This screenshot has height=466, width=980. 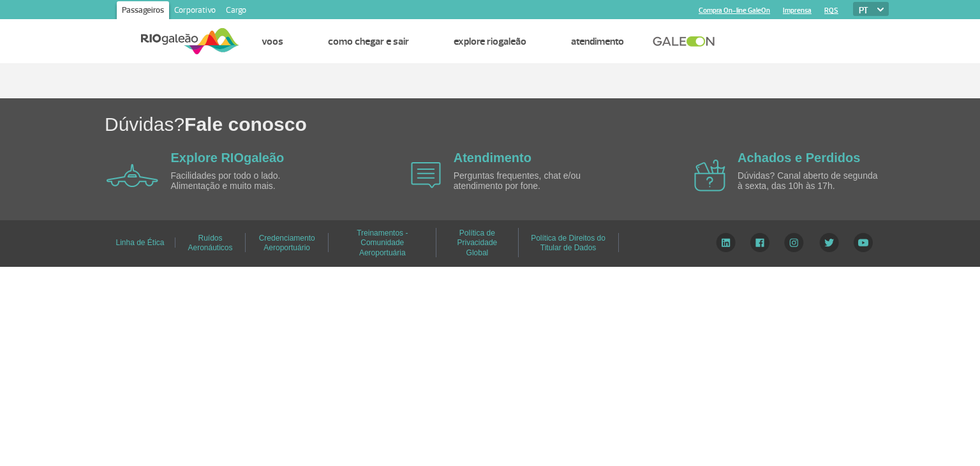 I want to click on h1: Dúvidas?, so click(x=542, y=124).